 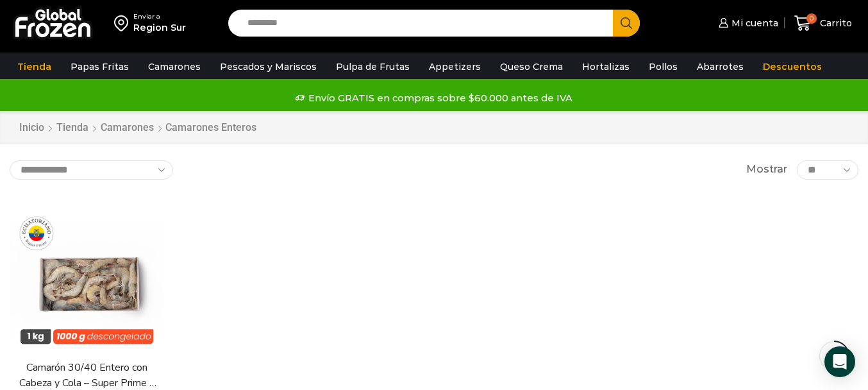 What do you see at coordinates (124, 23) in the screenshot?
I see `img: address-field-icon.svg` at bounding box center [124, 23].